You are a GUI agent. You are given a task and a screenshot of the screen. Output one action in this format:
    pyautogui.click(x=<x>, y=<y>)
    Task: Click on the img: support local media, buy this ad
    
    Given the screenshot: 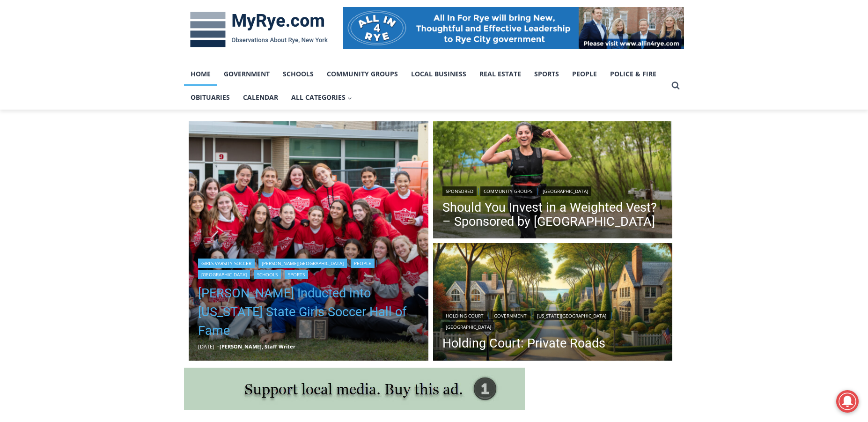 What is the action you would take?
    pyautogui.click(x=354, y=388)
    